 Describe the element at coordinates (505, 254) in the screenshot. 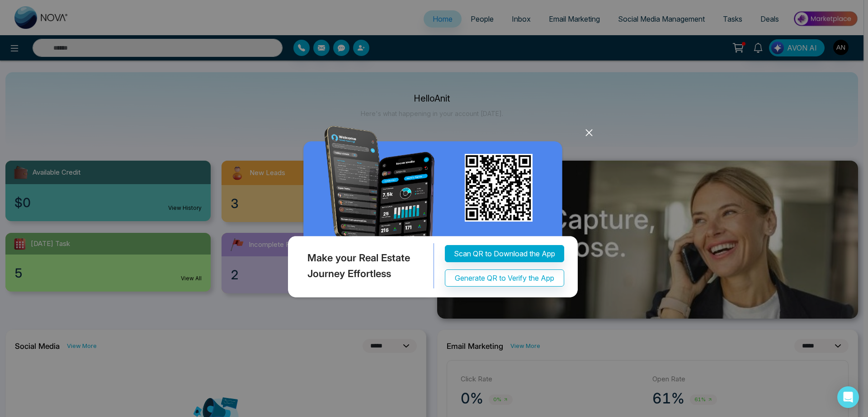

I see `button: Scan QR to Download the App` at that location.